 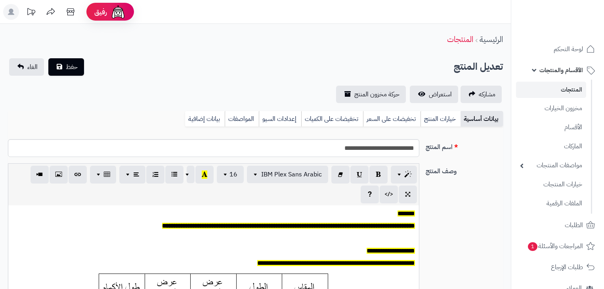 What do you see at coordinates (561, 70) in the screenshot?
I see `span: الأقسام والمنتجات` at bounding box center [561, 70].